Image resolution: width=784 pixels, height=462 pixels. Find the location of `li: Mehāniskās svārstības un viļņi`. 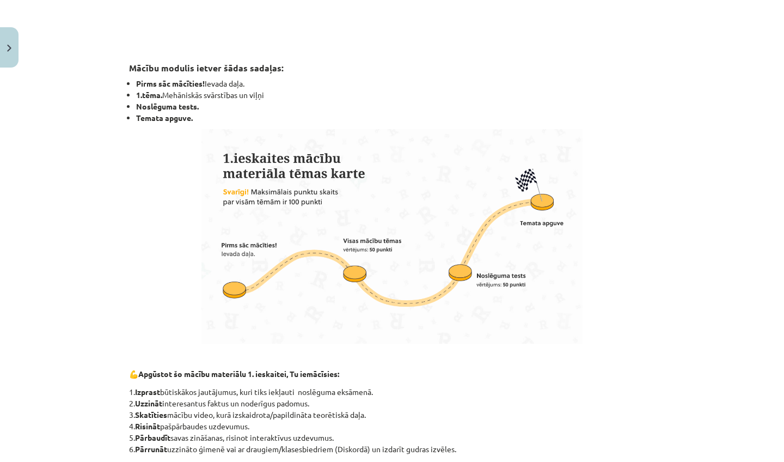

li: Mehāniskās svārstības un viļņi is located at coordinates (395, 95).